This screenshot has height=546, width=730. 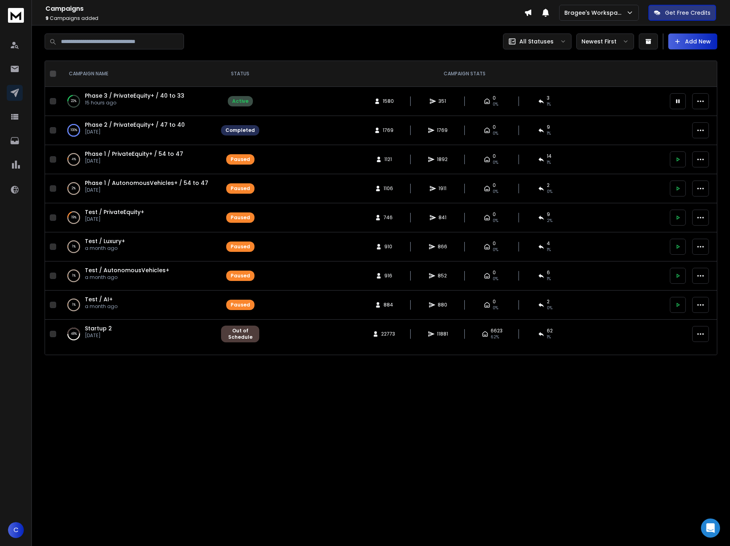 I want to click on button: Newest First, so click(x=605, y=41).